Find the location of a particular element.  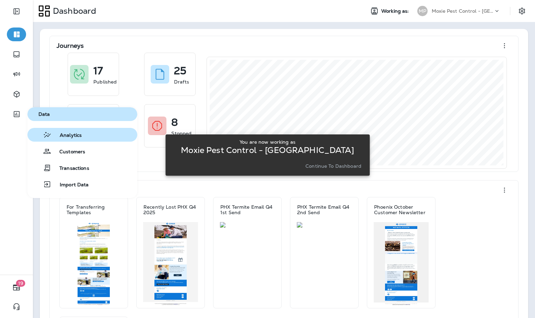

span: Working as: is located at coordinates (396, 11).